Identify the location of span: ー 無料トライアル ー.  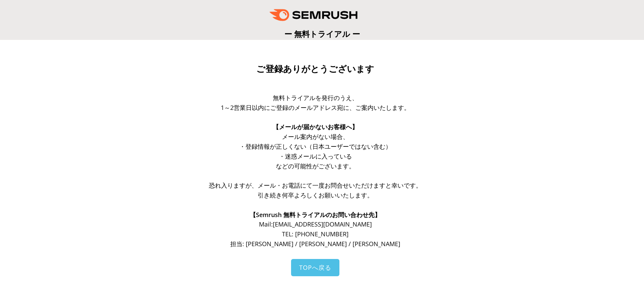
(322, 34).